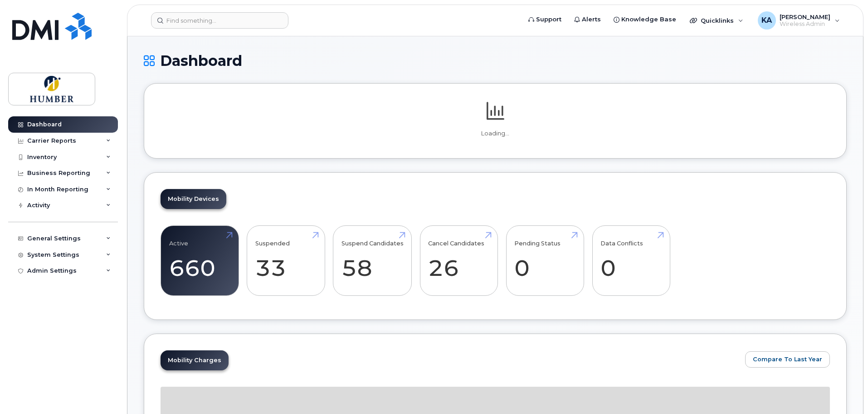  Describe the element at coordinates (286, 260) in the screenshot. I see `a: Suspended 33` at that location.